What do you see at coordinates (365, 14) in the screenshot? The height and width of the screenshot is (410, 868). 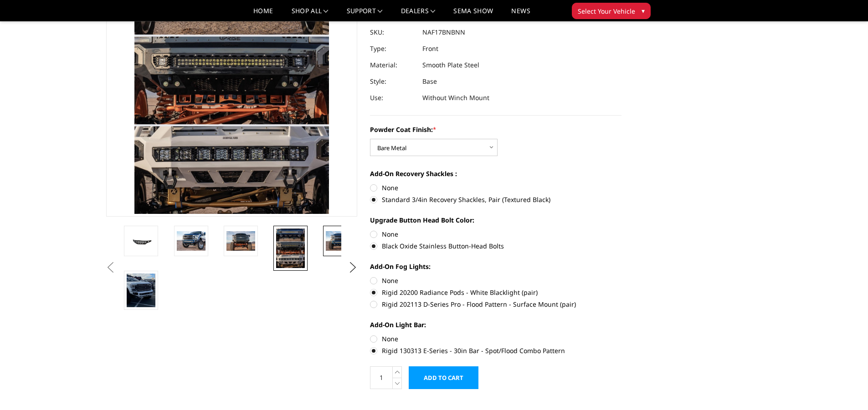 I see `a: Support` at bounding box center [365, 14].